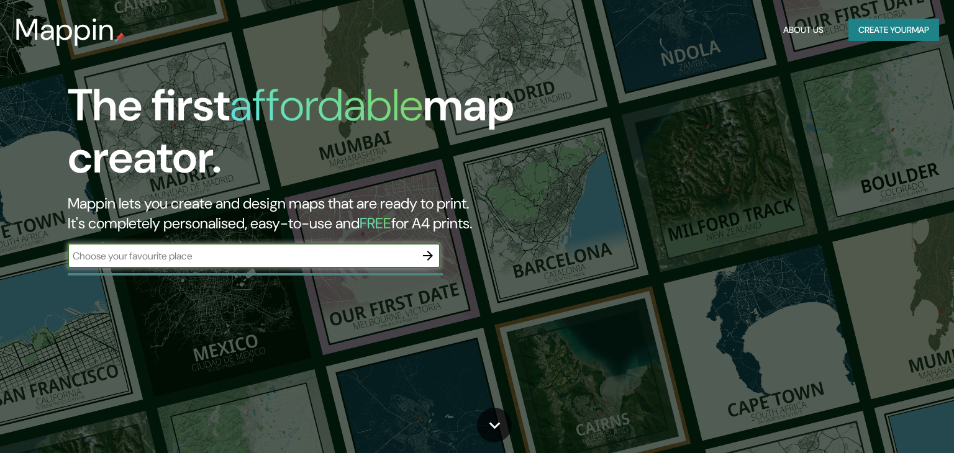  Describe the element at coordinates (326, 105) in the screenshot. I see `h1: affordable` at that location.